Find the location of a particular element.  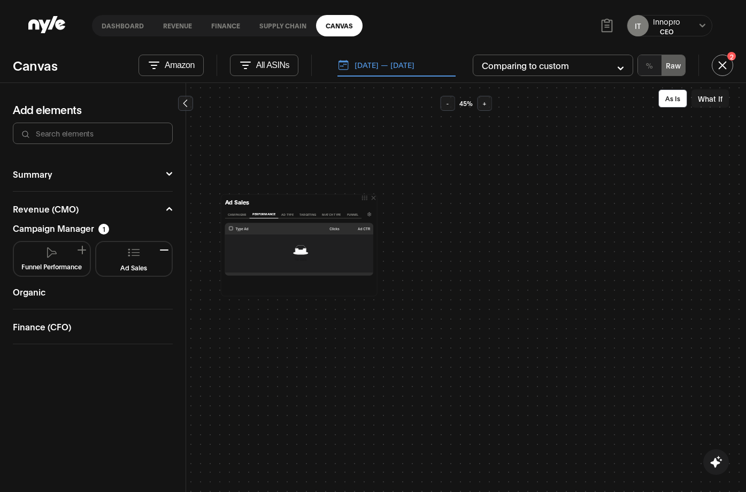

button: Funnel is located at coordinates (352, 214).